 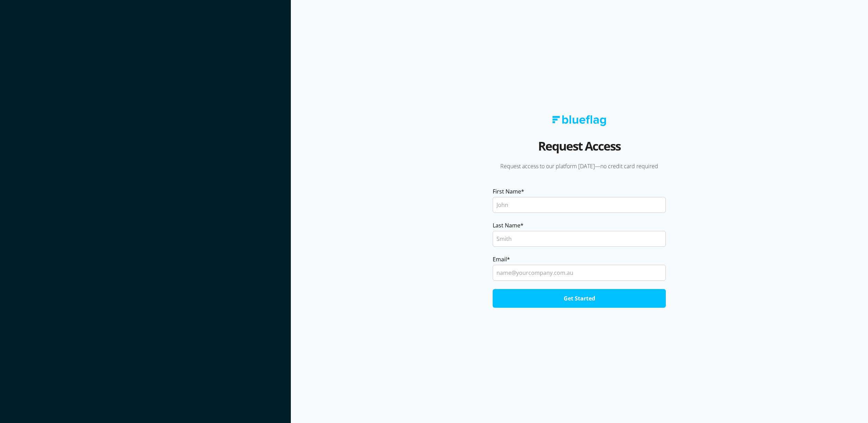 I want to click on h2: Request Access, so click(x=579, y=149).